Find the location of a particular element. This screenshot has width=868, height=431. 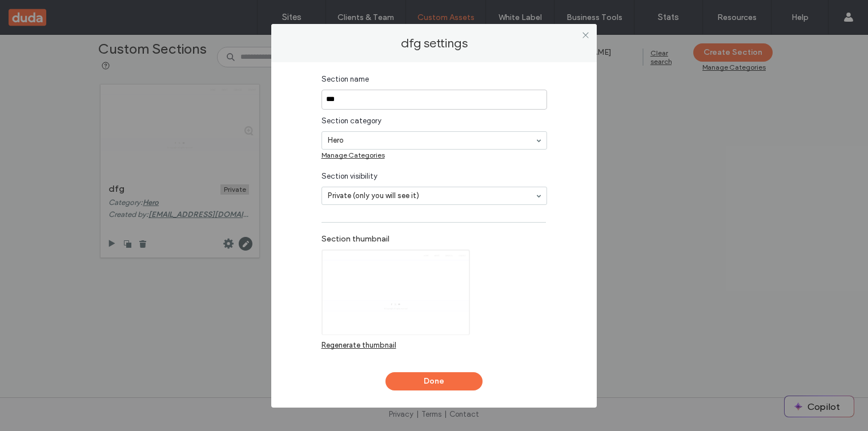

label: Section thumbnail is located at coordinates (434, 236).